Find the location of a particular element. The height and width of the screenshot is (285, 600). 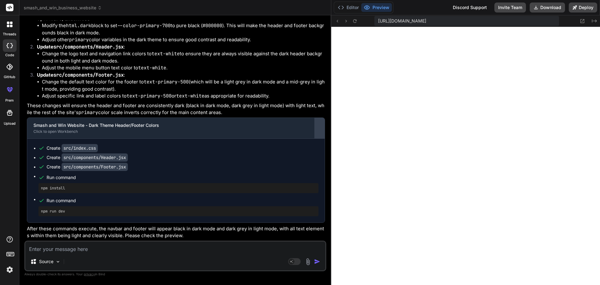

button: Smash and Win Website - Dark Theme Header/Footer ColorsClick to open Workbench is located at coordinates (171, 128).